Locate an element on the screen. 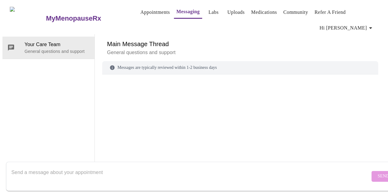  a: Uploads is located at coordinates (236, 12).